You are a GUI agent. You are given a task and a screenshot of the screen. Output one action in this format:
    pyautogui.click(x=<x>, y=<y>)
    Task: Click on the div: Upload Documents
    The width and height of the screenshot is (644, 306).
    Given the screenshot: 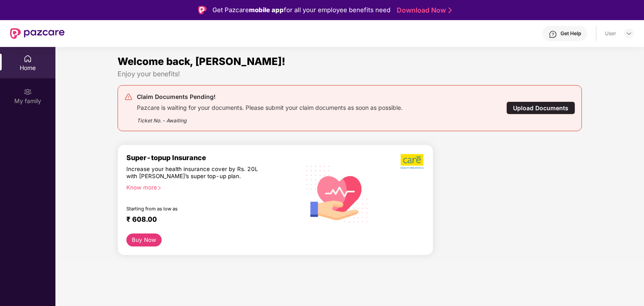 What is the action you would take?
    pyautogui.click(x=540, y=108)
    